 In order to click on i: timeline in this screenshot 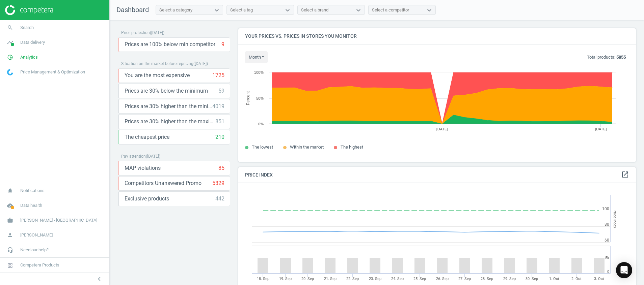, I will do `click(10, 42)`.